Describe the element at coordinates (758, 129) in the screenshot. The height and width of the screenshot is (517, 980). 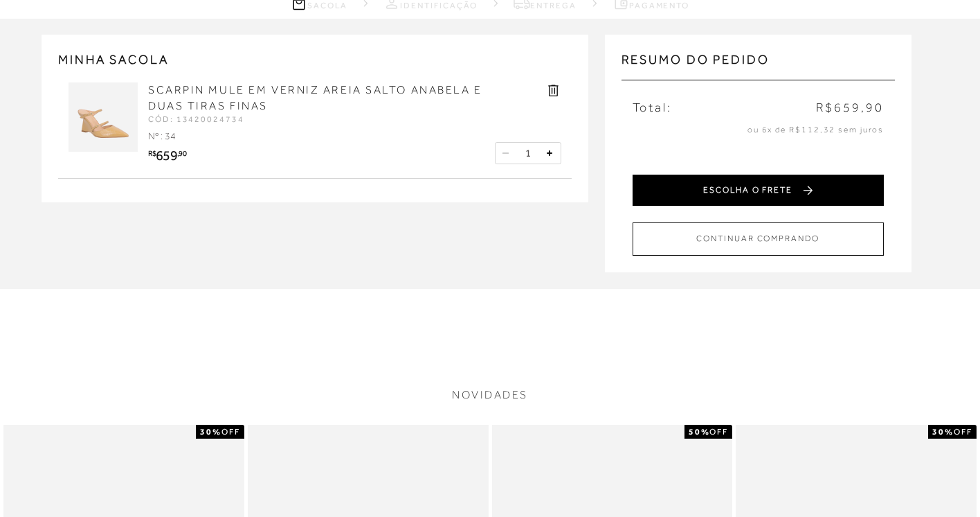
I see `p: ou 6x de R$112,32 sem juros` at that location.